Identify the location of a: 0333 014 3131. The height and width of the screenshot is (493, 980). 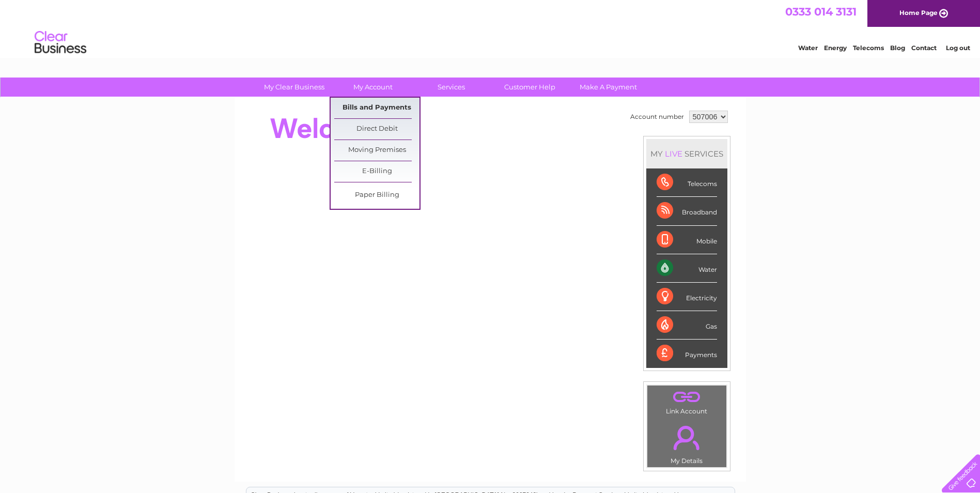
(821, 11).